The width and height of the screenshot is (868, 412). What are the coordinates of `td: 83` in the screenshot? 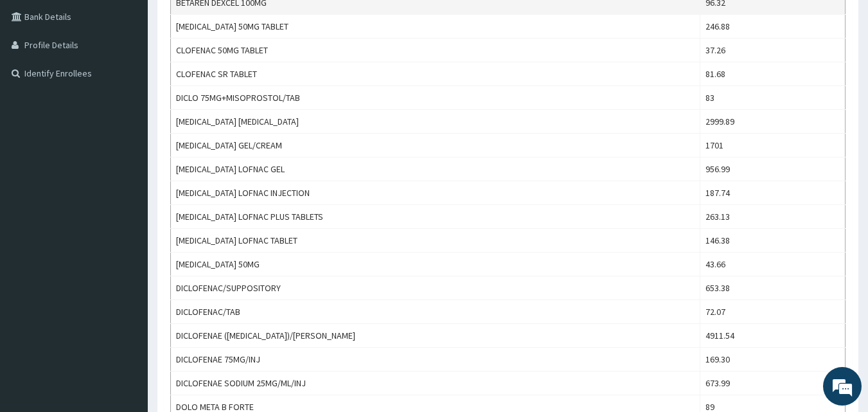 It's located at (773, 97).